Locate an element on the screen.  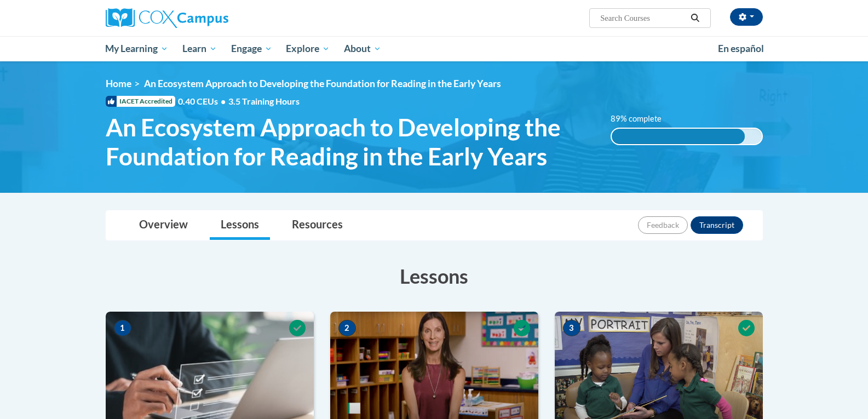
a: Overview is located at coordinates (164, 225).